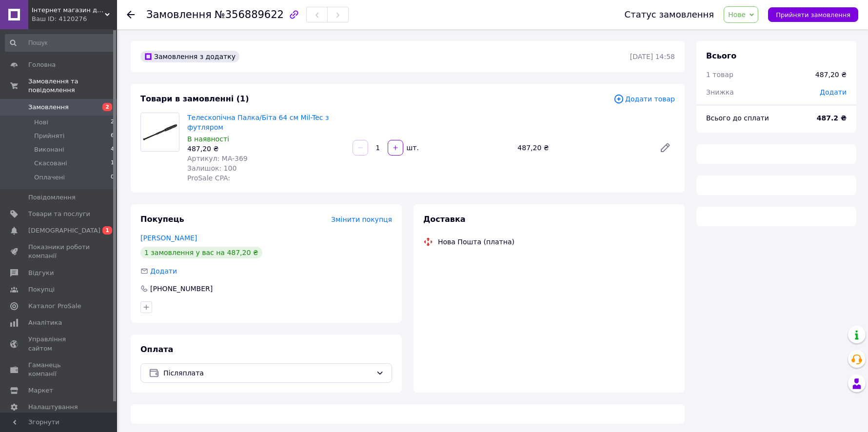 This screenshot has height=432, width=868. I want to click on span: 4, so click(113, 150).